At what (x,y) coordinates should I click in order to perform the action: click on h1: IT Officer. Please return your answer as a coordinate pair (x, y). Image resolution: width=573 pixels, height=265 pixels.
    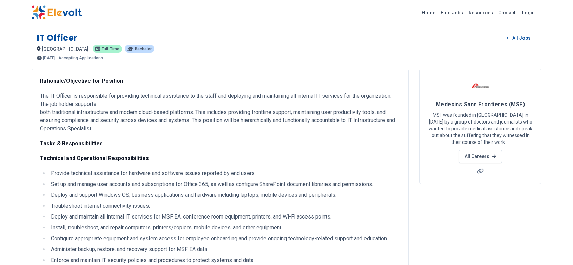
    Looking at the image, I should click on (57, 38).